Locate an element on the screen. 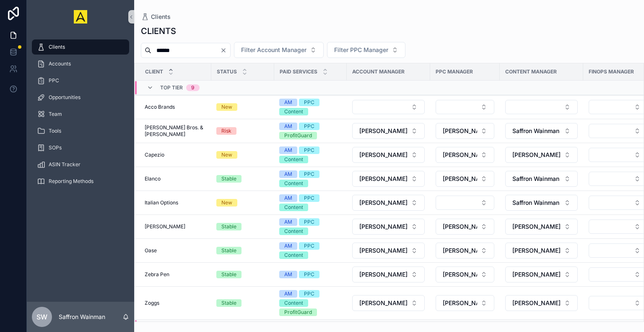  button: Clear is located at coordinates (225, 50).